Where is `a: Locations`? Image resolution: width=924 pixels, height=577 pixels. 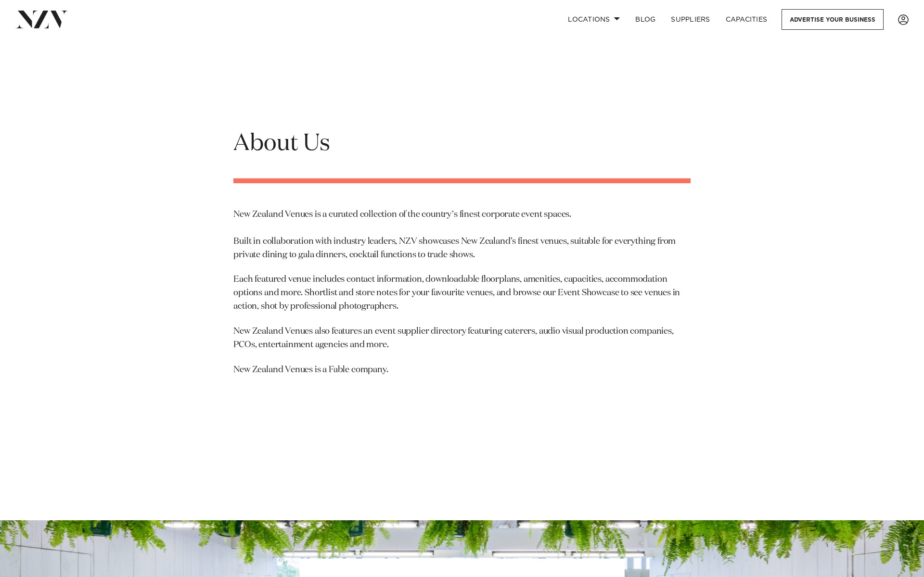
a: Locations is located at coordinates (594, 19).